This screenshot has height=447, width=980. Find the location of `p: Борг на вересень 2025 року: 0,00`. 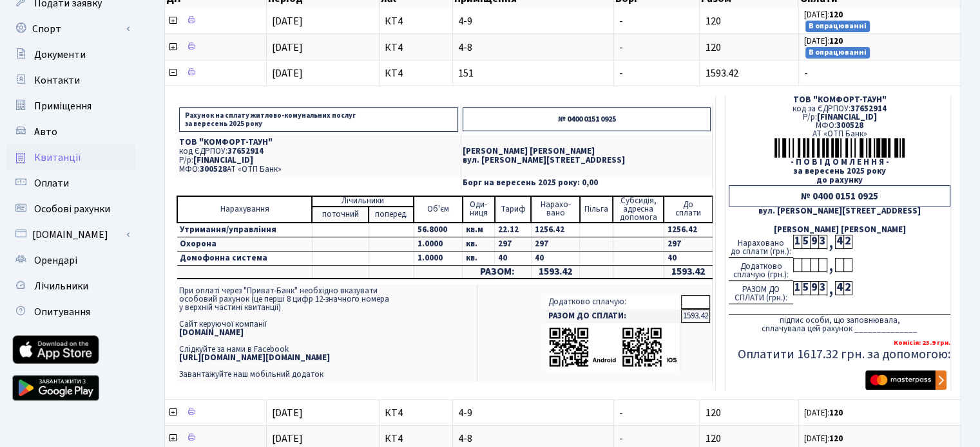

p: Борг на вересень 2025 року: 0,00 is located at coordinates (586, 183).